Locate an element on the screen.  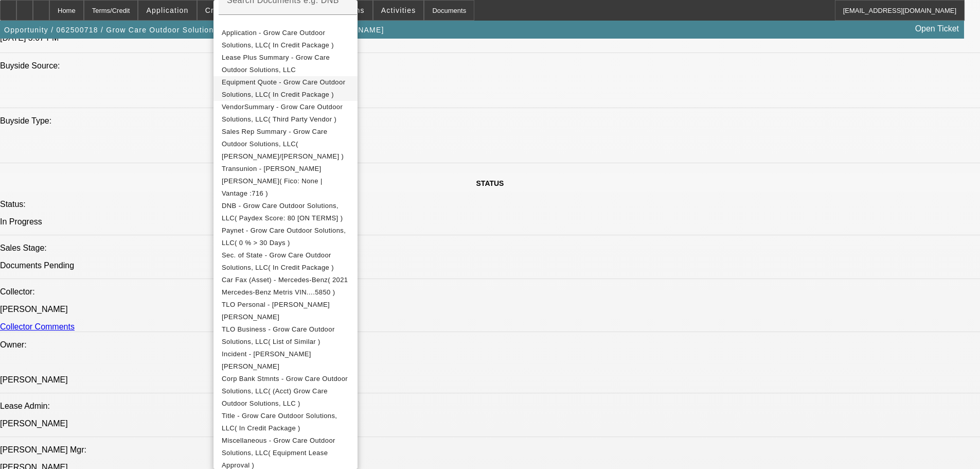
button: Equipment Quote - Grow Care Outdoor Solutions, LLC( In Credit Package ) is located at coordinates (286, 88).